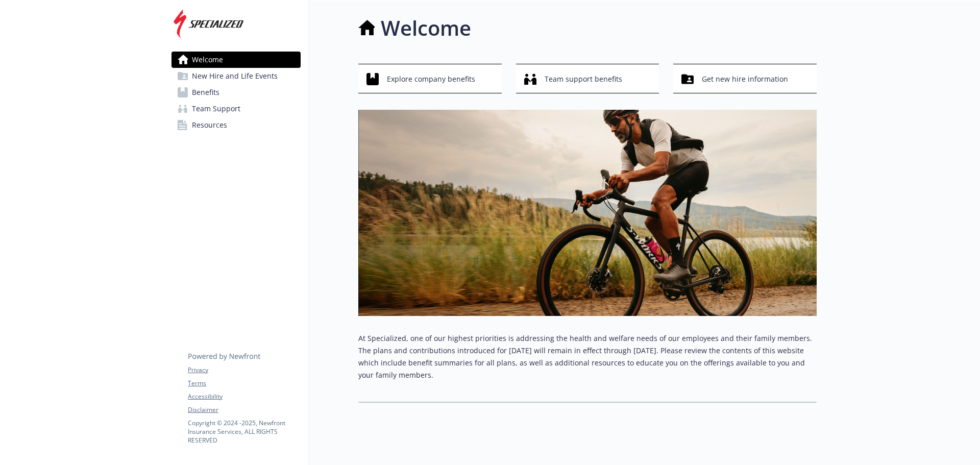  I want to click on h1: Welcome, so click(425, 28).